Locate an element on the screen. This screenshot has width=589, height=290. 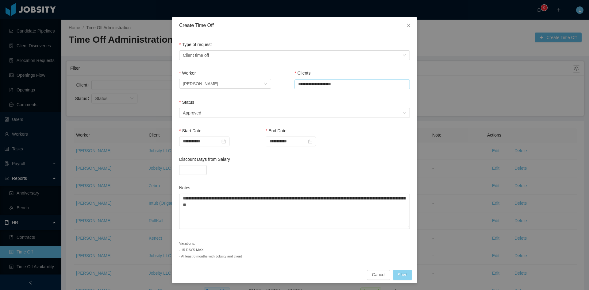
small: Vacations: - 15 DAYS MAX - At least 6 months with Jobsity and client is located at coordinates (210, 250).